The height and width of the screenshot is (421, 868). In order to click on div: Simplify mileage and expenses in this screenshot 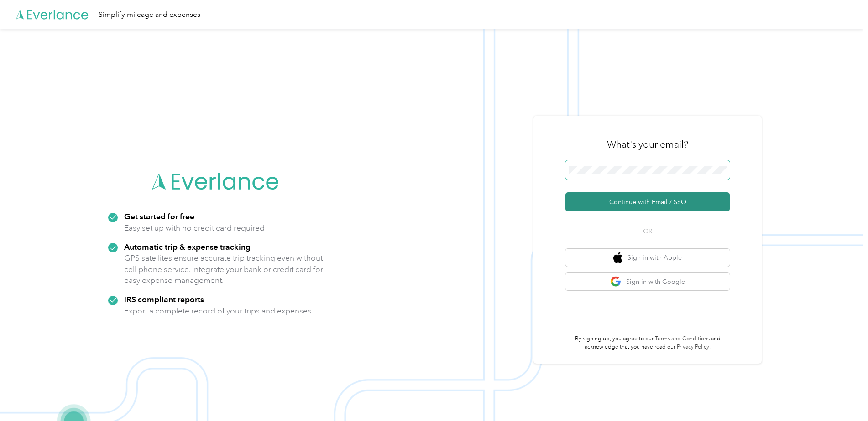, I will do `click(149, 15)`.